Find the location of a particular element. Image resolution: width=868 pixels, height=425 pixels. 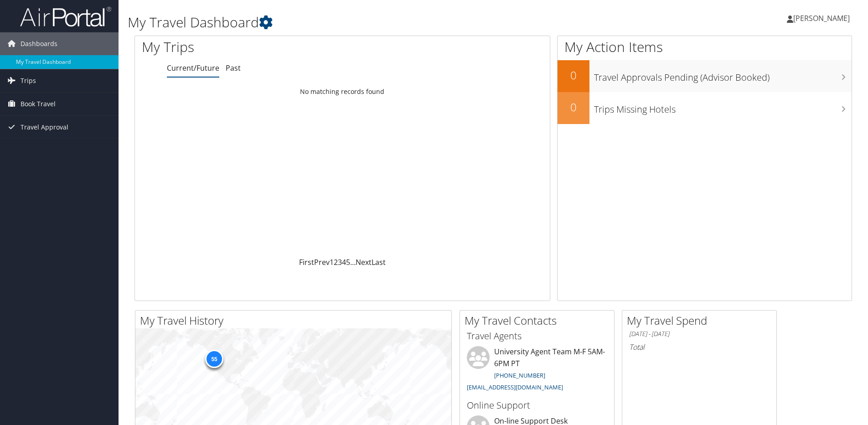

div: 55 is located at coordinates (214, 359).